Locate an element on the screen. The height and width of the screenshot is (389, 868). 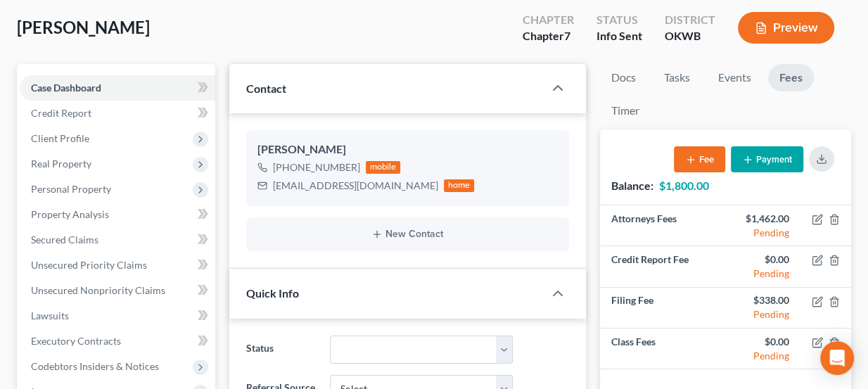
a: Events is located at coordinates (734, 78).